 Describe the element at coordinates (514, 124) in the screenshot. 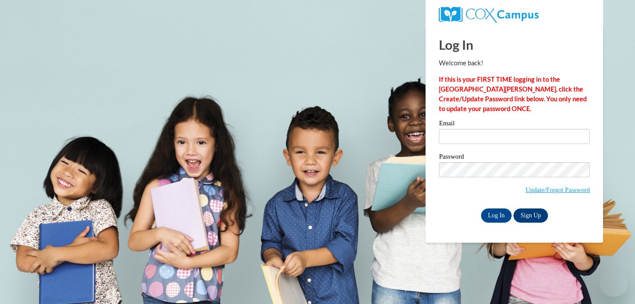

I see `label: Email` at that location.